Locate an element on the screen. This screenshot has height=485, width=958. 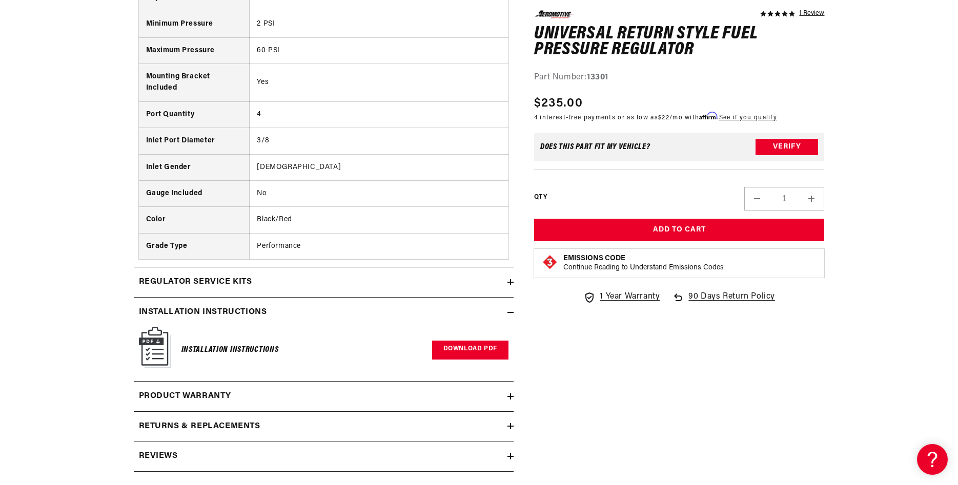
h2: Reviews is located at coordinates (158, 457).